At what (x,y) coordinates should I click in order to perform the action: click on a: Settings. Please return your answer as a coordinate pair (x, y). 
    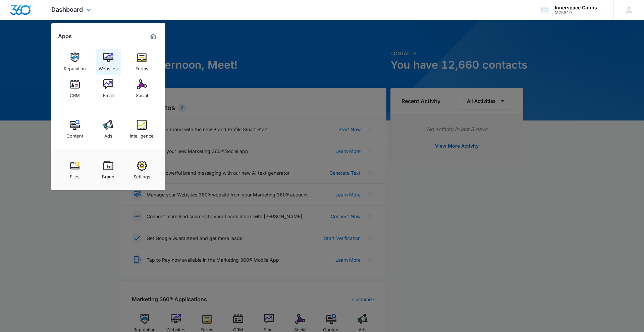
    Looking at the image, I should click on (142, 170).